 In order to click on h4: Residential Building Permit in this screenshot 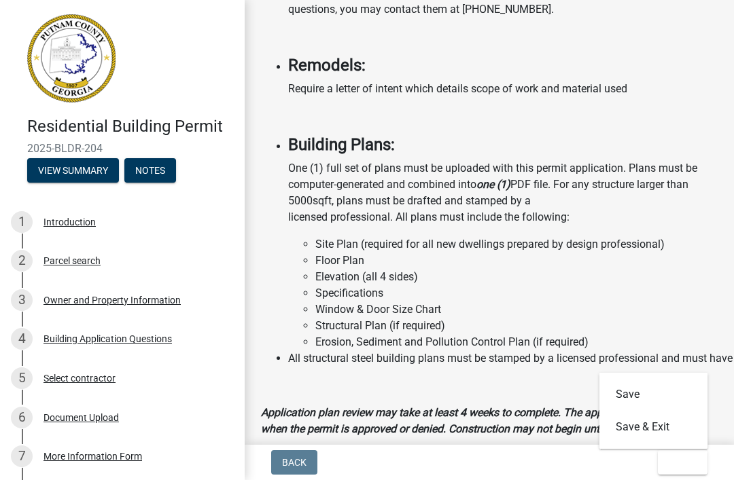, I will do `click(130, 126)`.